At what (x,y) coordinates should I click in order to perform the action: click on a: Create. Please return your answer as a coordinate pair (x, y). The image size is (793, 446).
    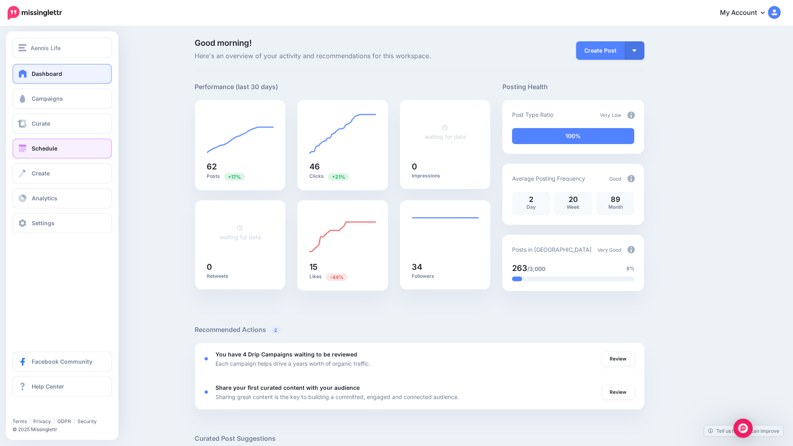
    Looking at the image, I should click on (62, 173).